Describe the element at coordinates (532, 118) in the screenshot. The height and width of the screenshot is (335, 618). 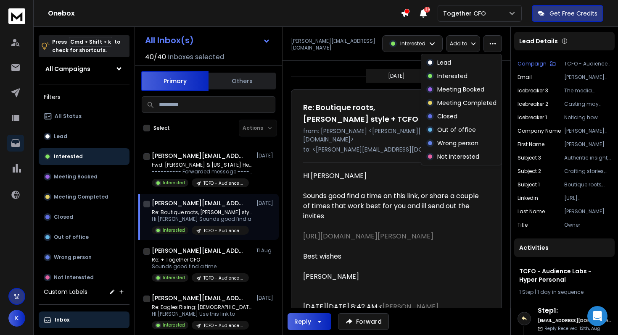
I see `p: Icebreaker 1` at that location.